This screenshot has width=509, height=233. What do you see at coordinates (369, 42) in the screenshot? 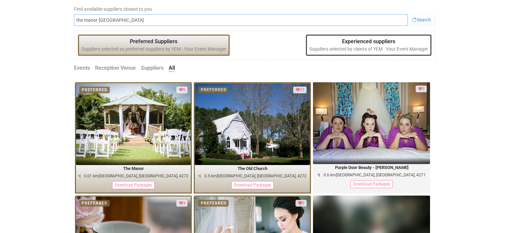
I see `legend: Experienced suppliers` at bounding box center [369, 42].